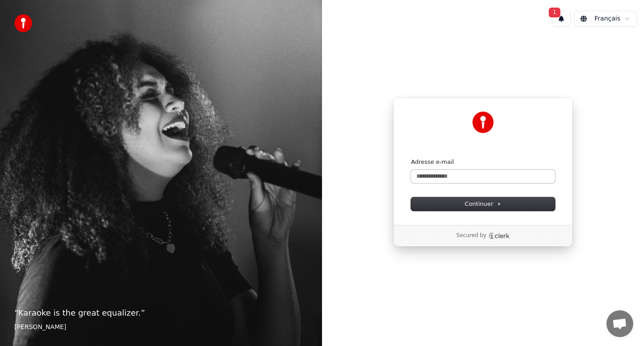 This screenshot has width=644, height=346. Describe the element at coordinates (432, 162) in the screenshot. I see `label: Adresse e-mail` at that location.